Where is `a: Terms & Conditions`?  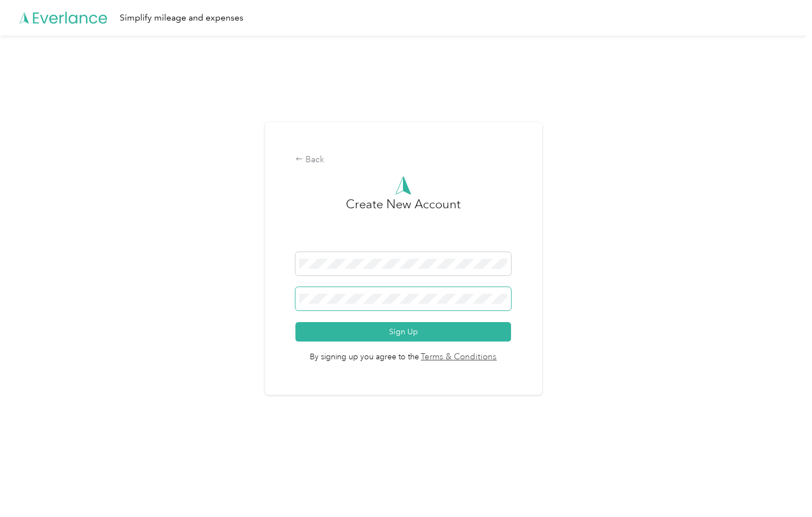 a: Terms & Conditions is located at coordinates (458, 356).